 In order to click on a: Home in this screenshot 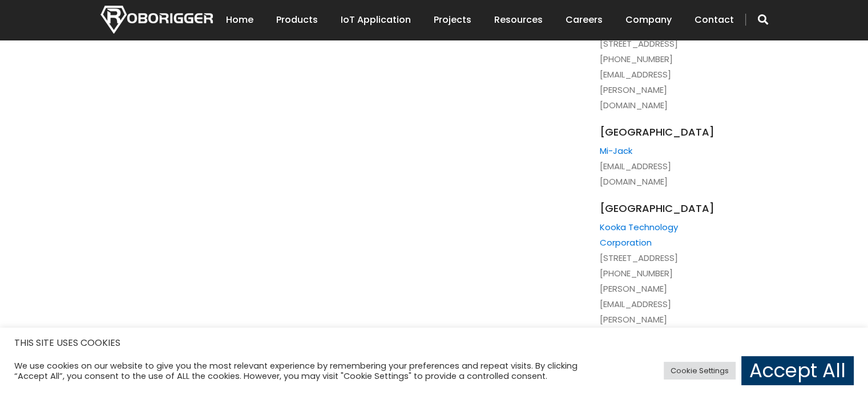, I will do `click(239, 20)`.